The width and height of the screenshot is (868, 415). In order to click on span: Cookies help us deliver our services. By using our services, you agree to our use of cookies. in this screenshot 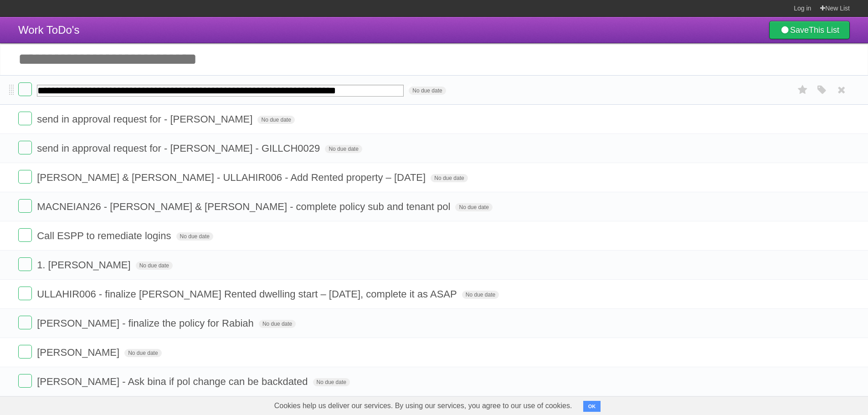, I will do `click(423, 406)`.